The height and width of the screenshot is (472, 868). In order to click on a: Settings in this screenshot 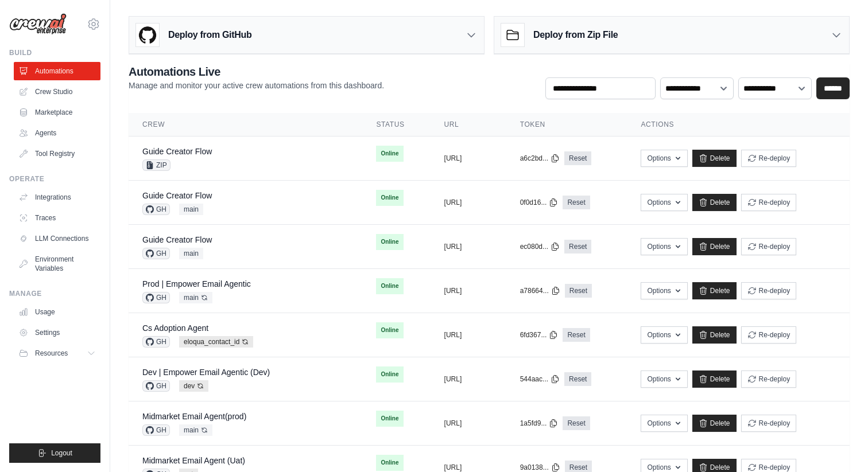, I will do `click(57, 333)`.